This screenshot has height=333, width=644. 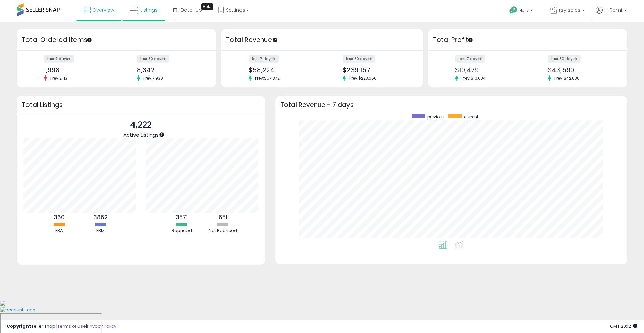 What do you see at coordinates (191, 10) in the screenshot?
I see `span: DataHub` at bounding box center [191, 10].